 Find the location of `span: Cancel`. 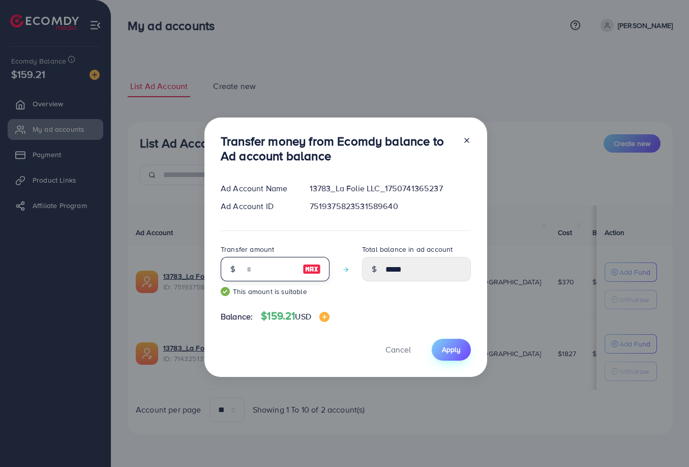

span: Cancel is located at coordinates (398, 349).